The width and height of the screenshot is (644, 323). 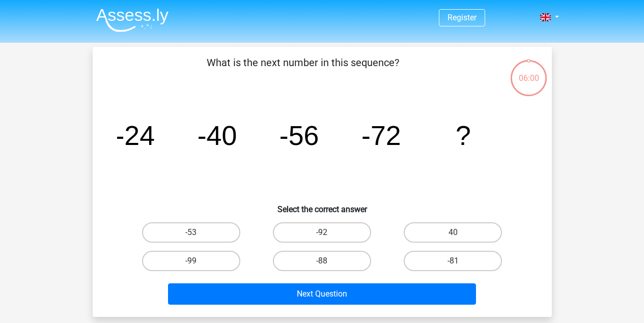 I want to click on tspan: -40, so click(x=217, y=135).